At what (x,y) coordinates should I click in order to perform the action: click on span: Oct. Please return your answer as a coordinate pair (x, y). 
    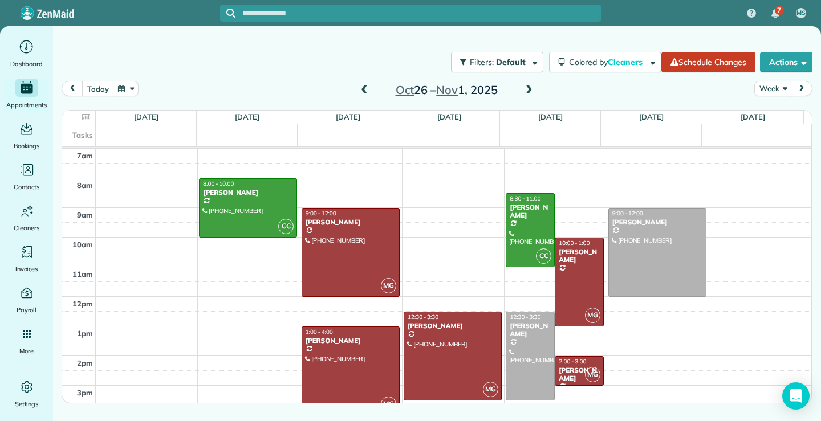
    Looking at the image, I should click on (405, 89).